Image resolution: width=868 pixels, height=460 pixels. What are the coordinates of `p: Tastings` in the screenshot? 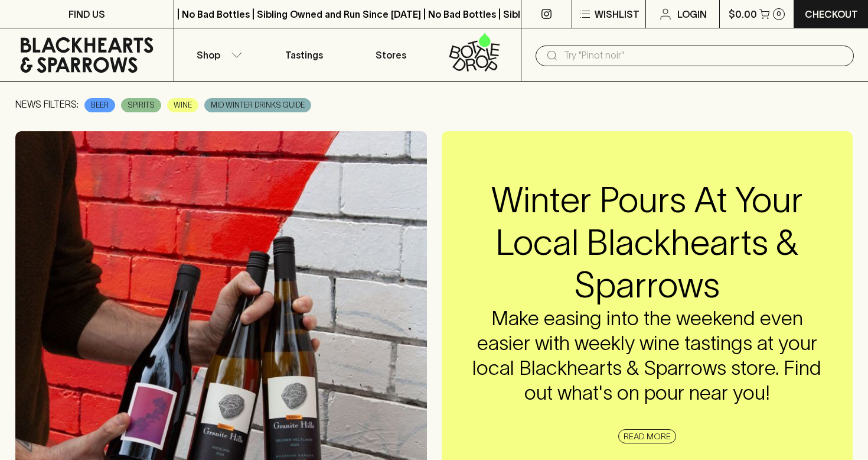 It's located at (304, 55).